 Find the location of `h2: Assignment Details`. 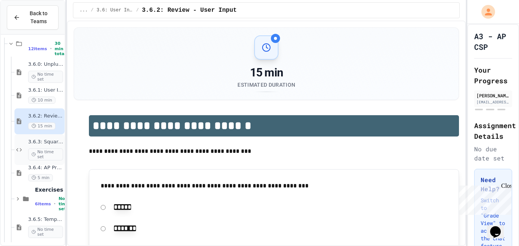

h2: Assignment Details is located at coordinates (493, 131).